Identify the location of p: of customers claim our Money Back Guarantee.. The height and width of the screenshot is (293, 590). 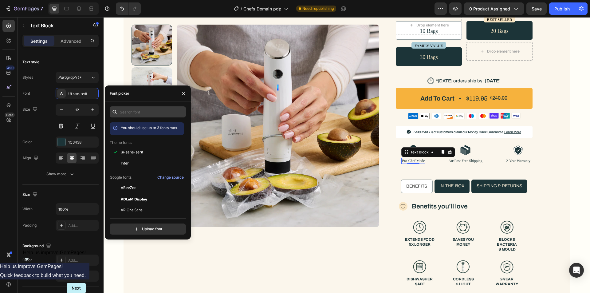
(363, 115).